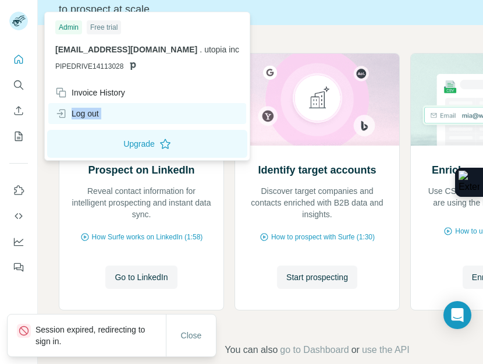  What do you see at coordinates (19, 59) in the screenshot?
I see `button: Quick start` at bounding box center [19, 59].